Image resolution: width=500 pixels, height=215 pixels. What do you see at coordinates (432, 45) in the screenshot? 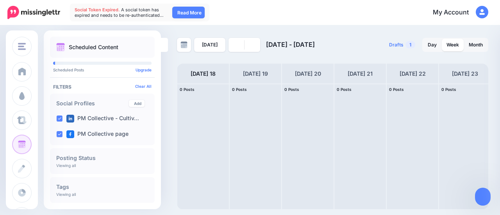
I see `a: Day` at bounding box center [432, 45].